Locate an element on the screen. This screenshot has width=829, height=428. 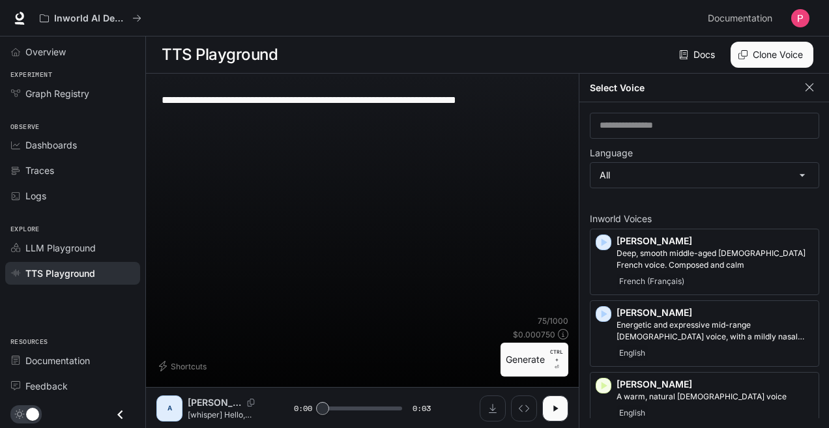
span: LLM Playground is located at coordinates (61, 248).